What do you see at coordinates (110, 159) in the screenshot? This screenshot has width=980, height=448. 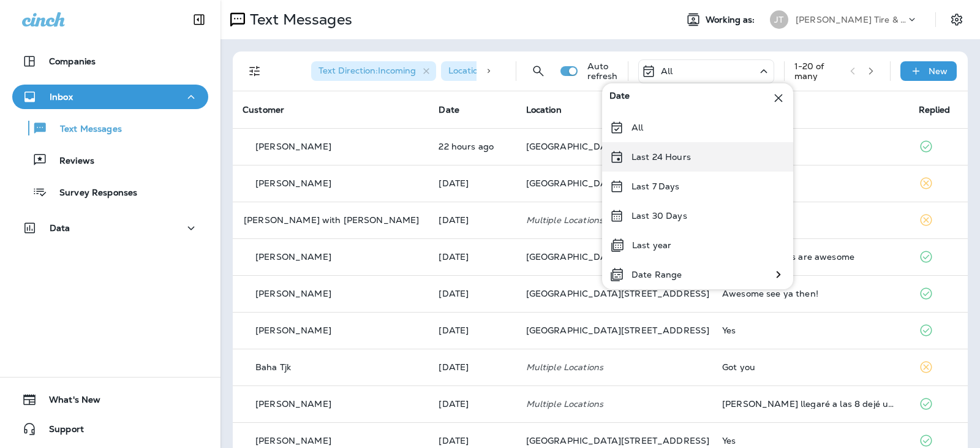 I see `button: Reviews` at bounding box center [110, 159].